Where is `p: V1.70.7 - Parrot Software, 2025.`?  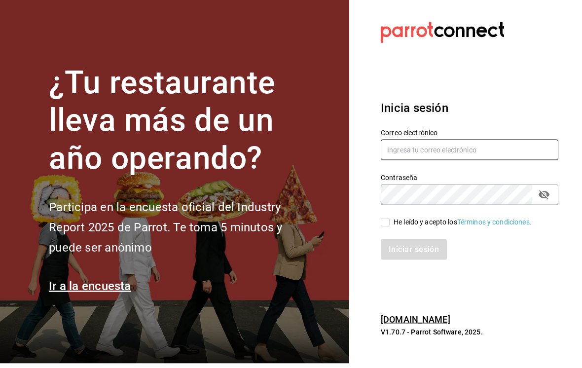
p: V1.70.7 - Parrot Software, 2025. is located at coordinates (470, 337).